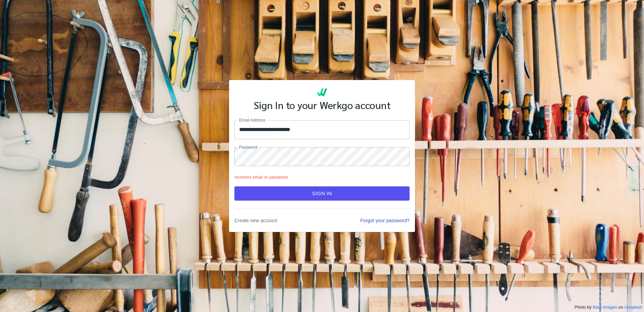  Describe the element at coordinates (605, 307) in the screenshot. I see `a: Barn Images` at that location.